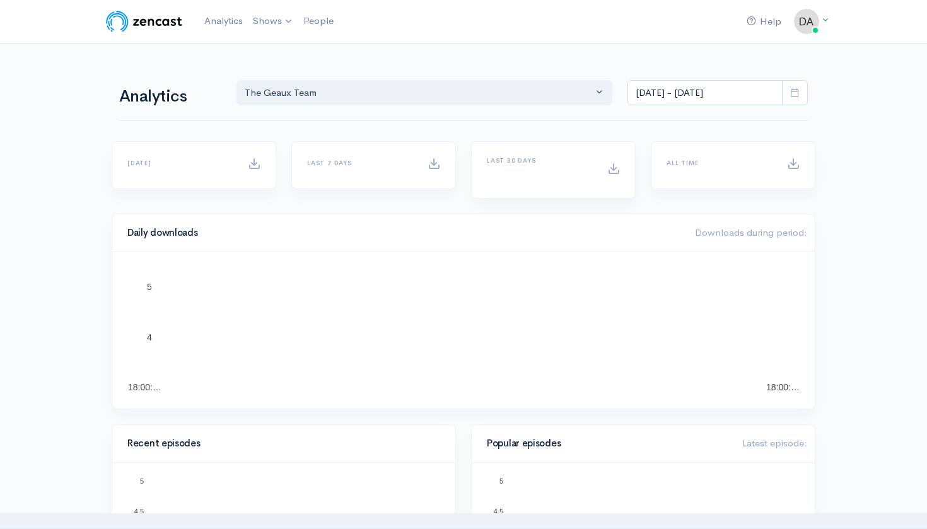  Describe the element at coordinates (424, 93) in the screenshot. I see `button: The Geaux Team` at that location.